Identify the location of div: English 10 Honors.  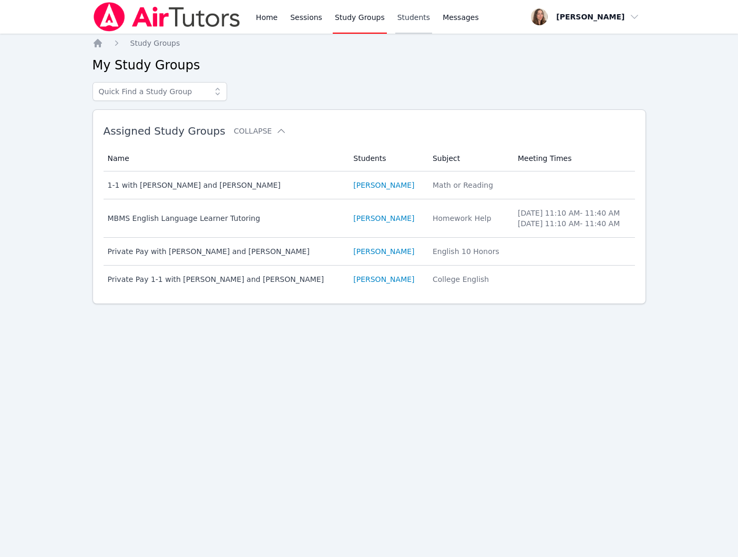
(469, 251).